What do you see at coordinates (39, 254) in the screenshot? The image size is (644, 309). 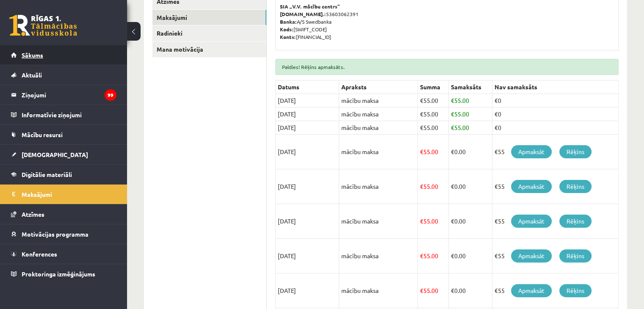 I see `span: Konferences` at bounding box center [39, 254].